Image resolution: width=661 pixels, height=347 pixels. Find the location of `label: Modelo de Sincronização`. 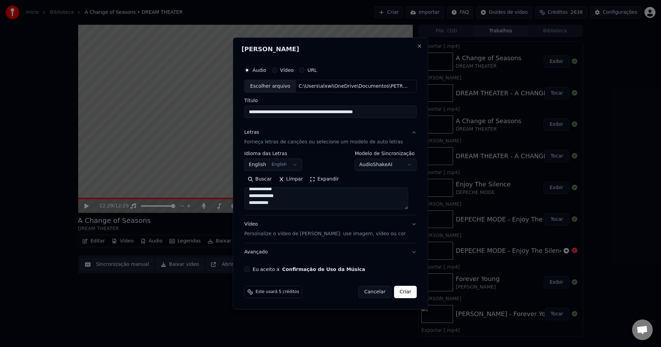

label: Modelo de Sincronização is located at coordinates (385, 154).